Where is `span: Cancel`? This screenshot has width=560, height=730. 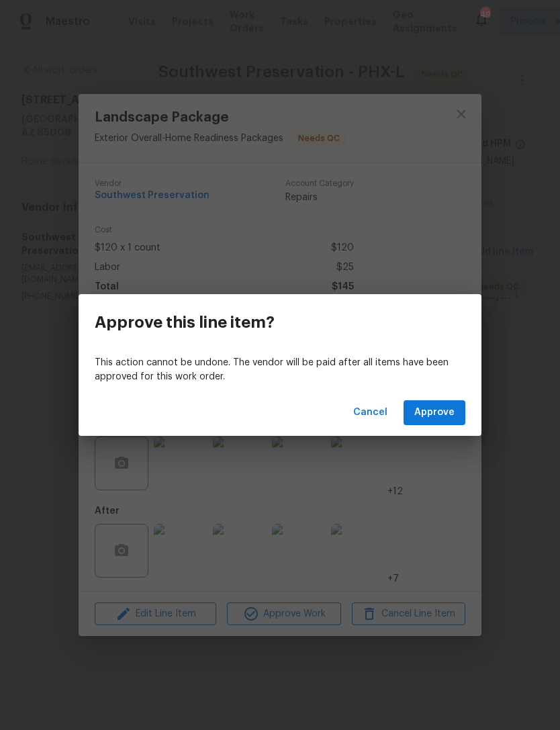 span: Cancel is located at coordinates (370, 413).